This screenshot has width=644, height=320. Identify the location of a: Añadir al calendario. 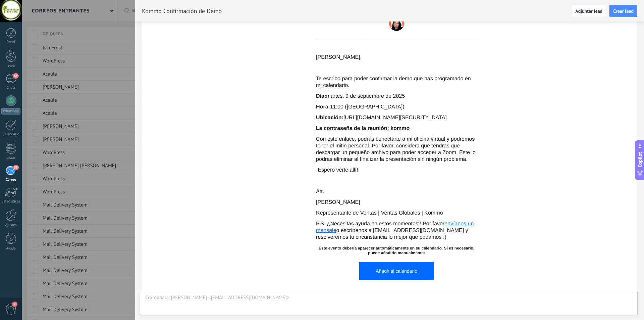
(396, 271).